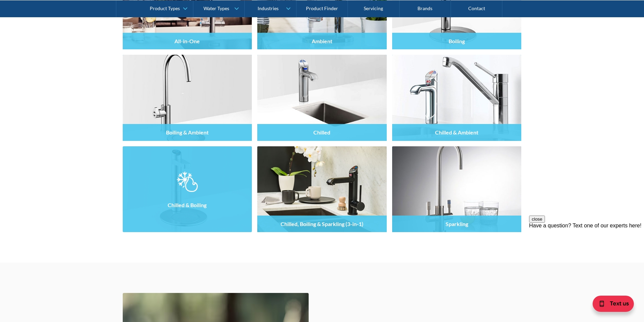  Describe the element at coordinates (29, 15) in the screenshot. I see `span: Text us` at that location.